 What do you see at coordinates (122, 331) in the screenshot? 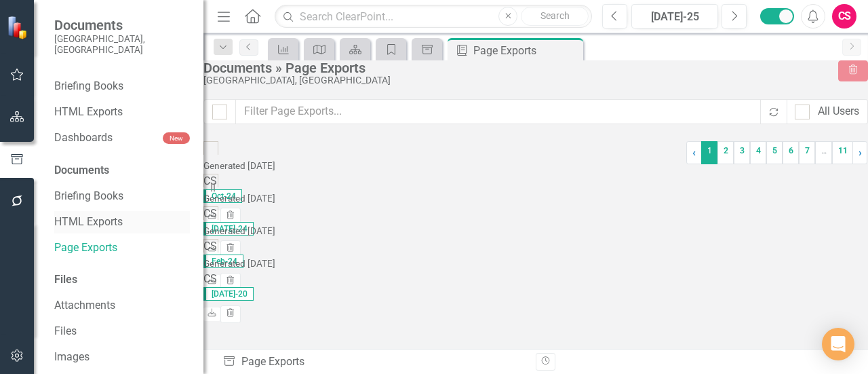
I see `a: Files` at bounding box center [122, 331].